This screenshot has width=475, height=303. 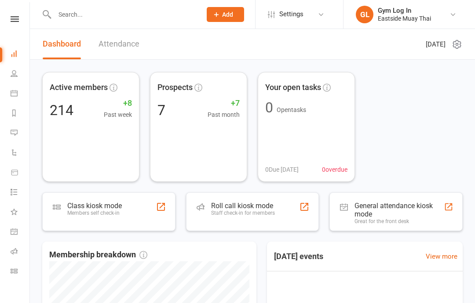 What do you see at coordinates (161, 110) in the screenshot?
I see `div: 7` at bounding box center [161, 110].